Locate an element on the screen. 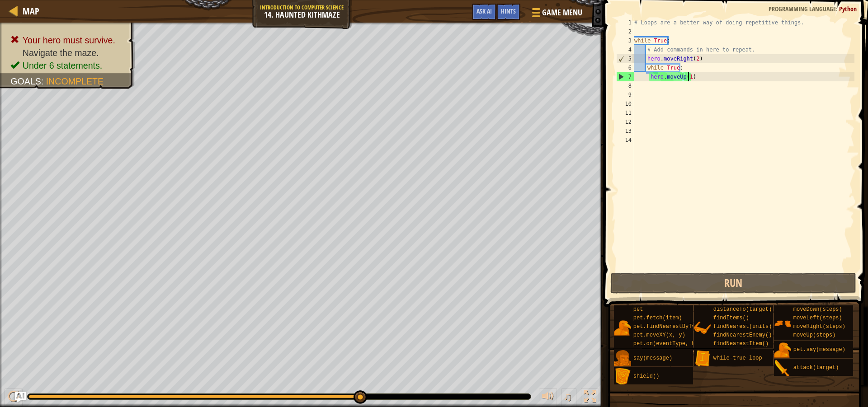 The height and width of the screenshot is (407, 868). span: Incomplete is located at coordinates (75, 81).